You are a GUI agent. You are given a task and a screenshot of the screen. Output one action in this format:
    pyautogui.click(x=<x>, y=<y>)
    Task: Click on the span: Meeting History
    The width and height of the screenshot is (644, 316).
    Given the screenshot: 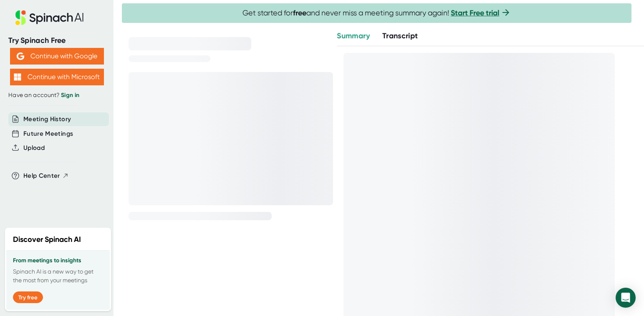 What is the action you would take?
    pyautogui.click(x=47, y=119)
    